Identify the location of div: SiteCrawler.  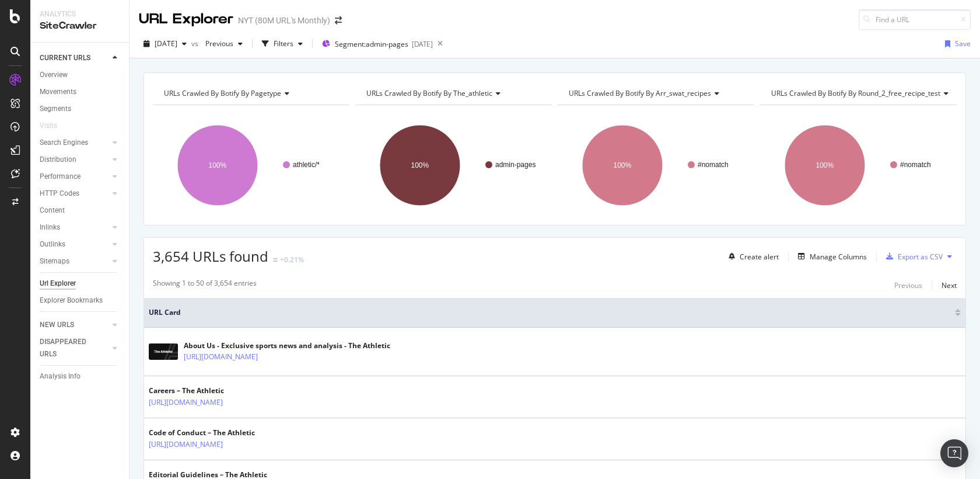
(80, 26).